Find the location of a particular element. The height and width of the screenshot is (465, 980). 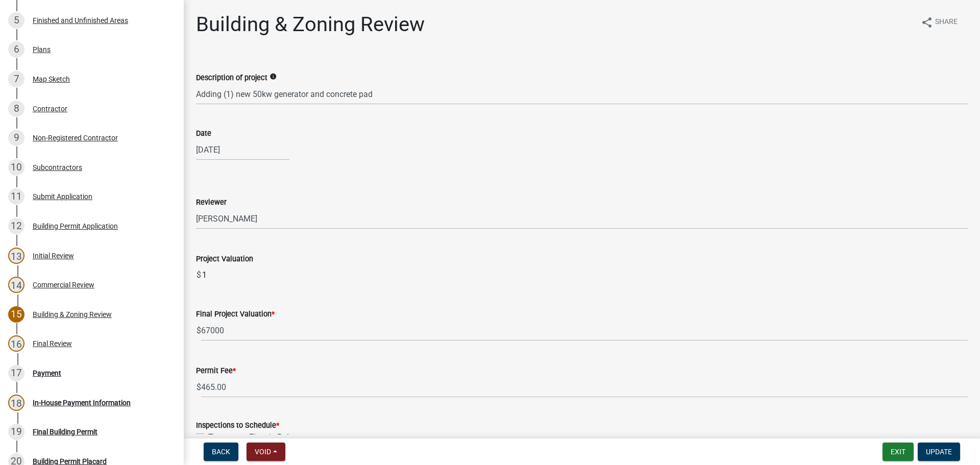

label: Project Valuation is located at coordinates (224, 259).